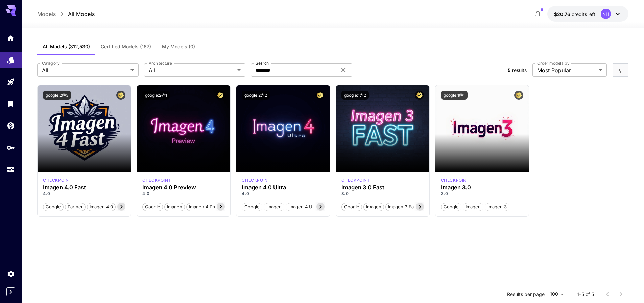  I want to click on button: google:2@2, so click(255, 95).